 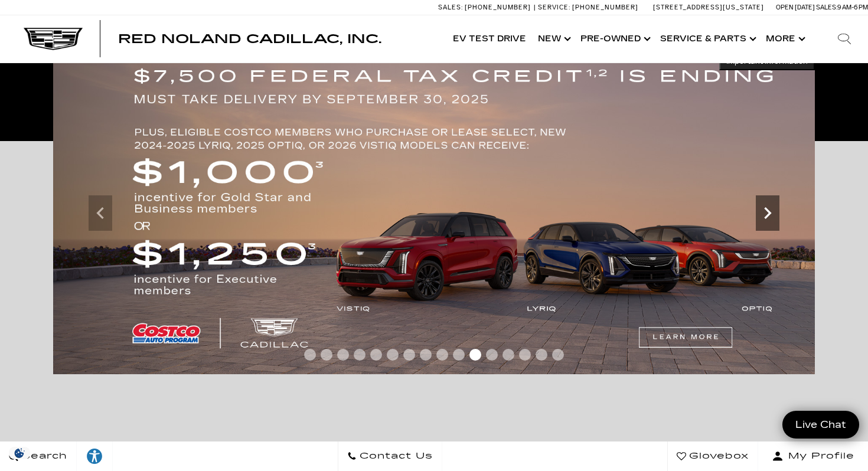 What do you see at coordinates (853, 7) in the screenshot?
I see `span: 9 AM-6 PM` at bounding box center [853, 7].